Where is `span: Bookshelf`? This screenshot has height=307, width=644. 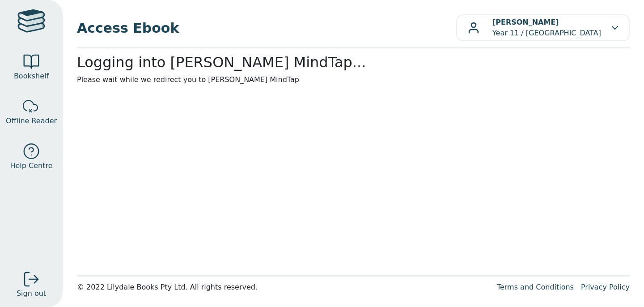
span: Bookshelf is located at coordinates (32, 77).